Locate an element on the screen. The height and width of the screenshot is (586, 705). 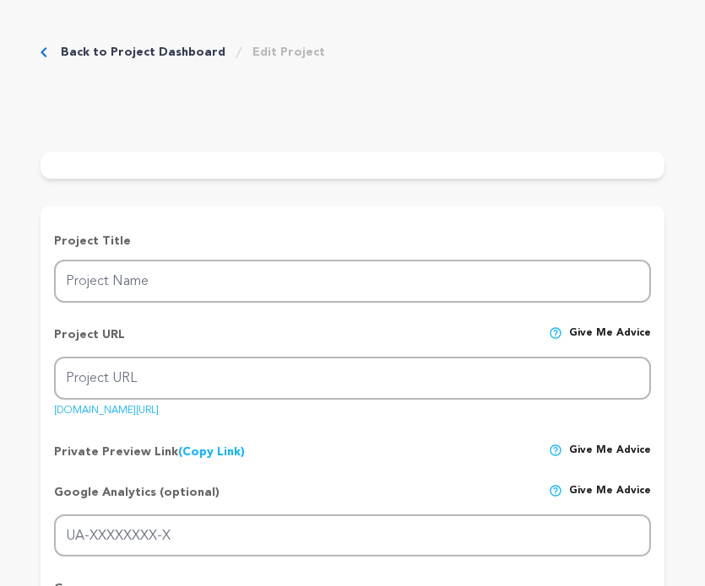
a: (Copy Link) is located at coordinates (211, 452).